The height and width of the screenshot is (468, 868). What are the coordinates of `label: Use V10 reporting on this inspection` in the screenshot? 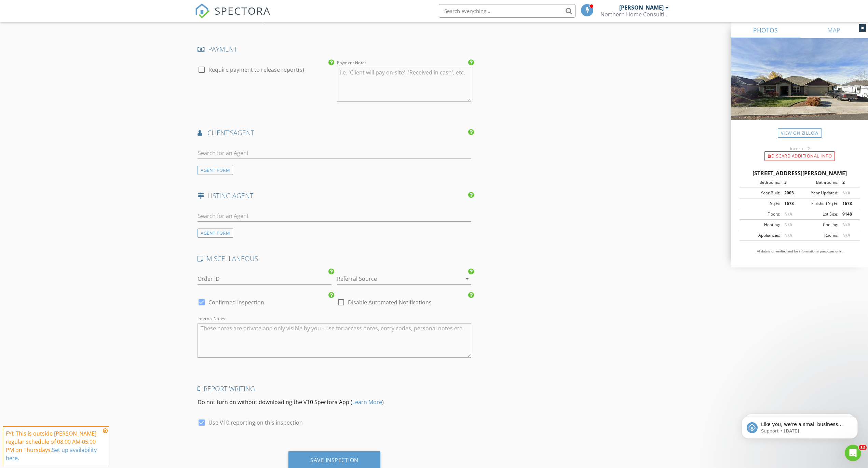 It's located at (255, 423).